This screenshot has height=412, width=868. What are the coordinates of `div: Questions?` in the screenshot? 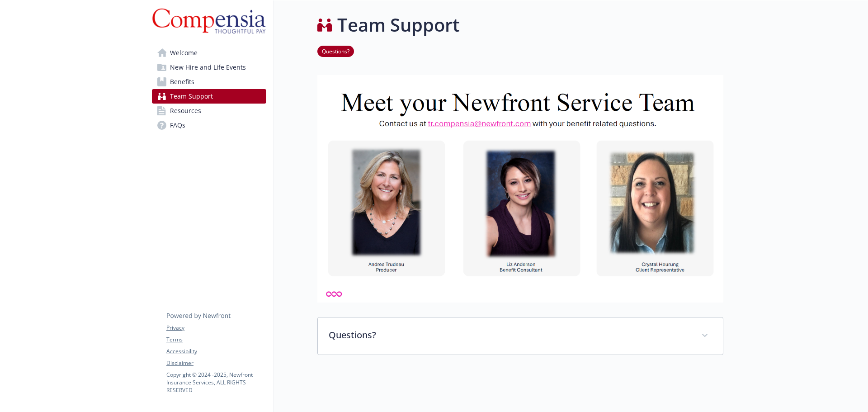 It's located at (520, 335).